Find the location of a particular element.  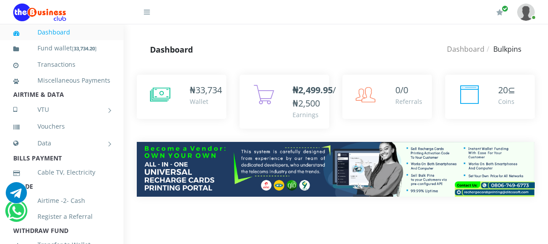

span: 20 is located at coordinates (503, 90).